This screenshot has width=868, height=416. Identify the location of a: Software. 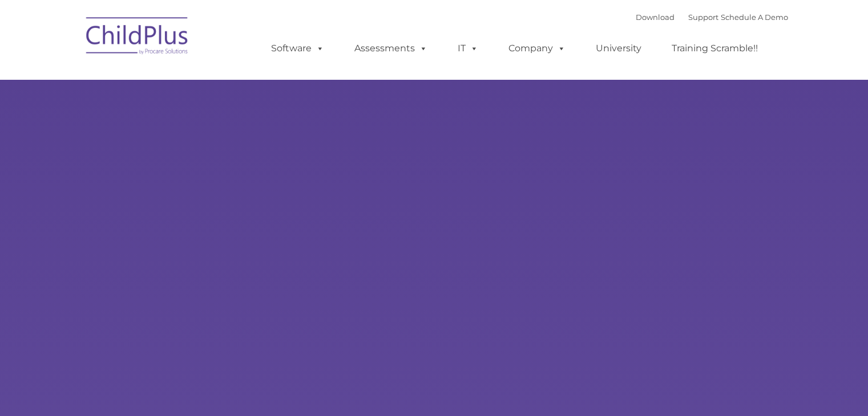
(297, 49).